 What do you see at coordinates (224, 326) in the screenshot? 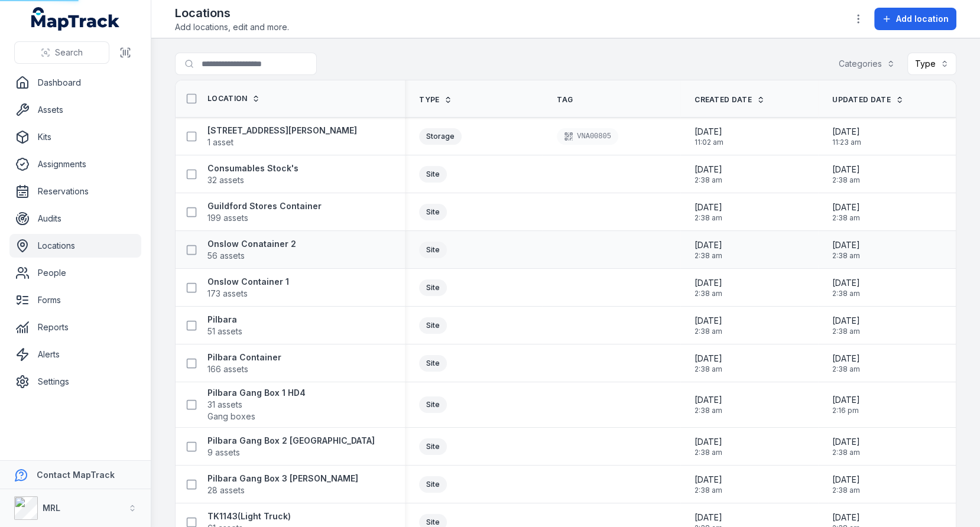
I see `a: Pilbara51 assets` at bounding box center [224, 326].